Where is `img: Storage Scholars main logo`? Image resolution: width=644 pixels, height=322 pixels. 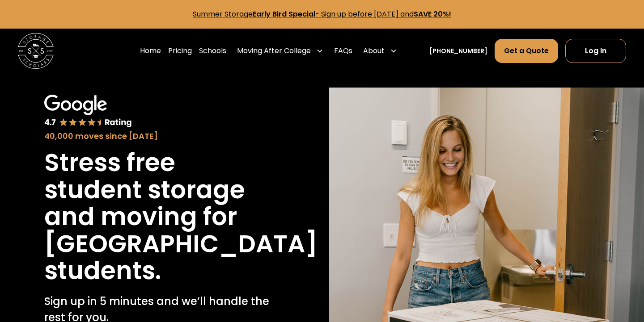
img: Storage Scholars main logo is located at coordinates (36, 51).